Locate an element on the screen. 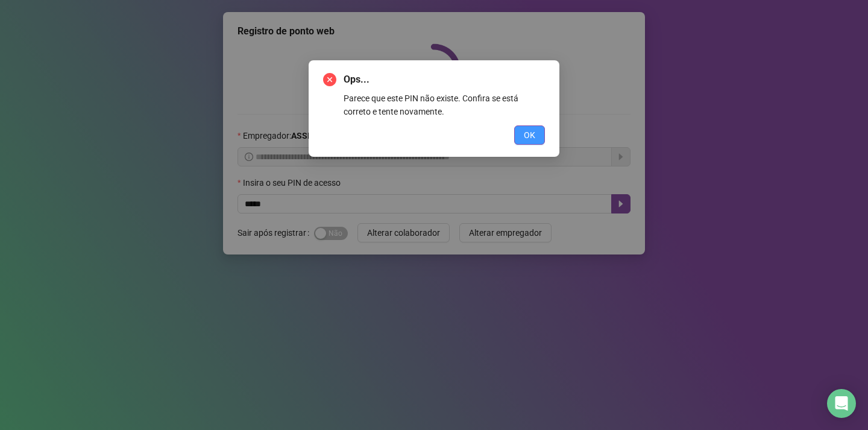 The image size is (868, 430). div: Parece que este PIN não existe. Confira se está correto e tente novamente. is located at coordinates (444, 105).